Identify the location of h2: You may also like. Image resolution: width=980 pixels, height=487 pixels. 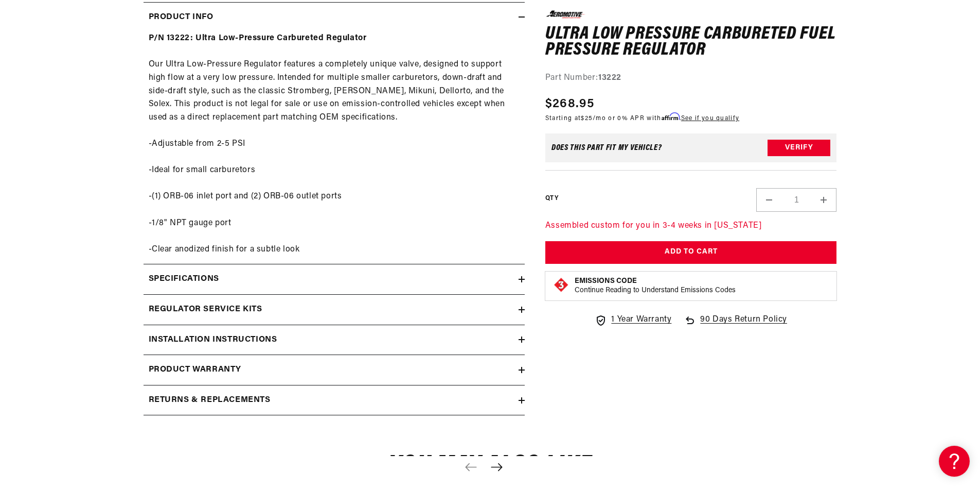
(490, 466).